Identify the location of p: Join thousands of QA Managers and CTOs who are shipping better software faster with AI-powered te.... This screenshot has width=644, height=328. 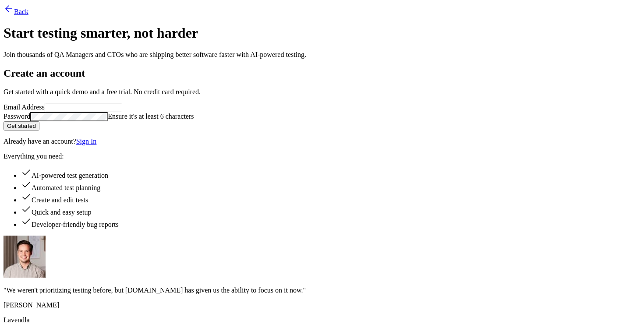
(322, 55).